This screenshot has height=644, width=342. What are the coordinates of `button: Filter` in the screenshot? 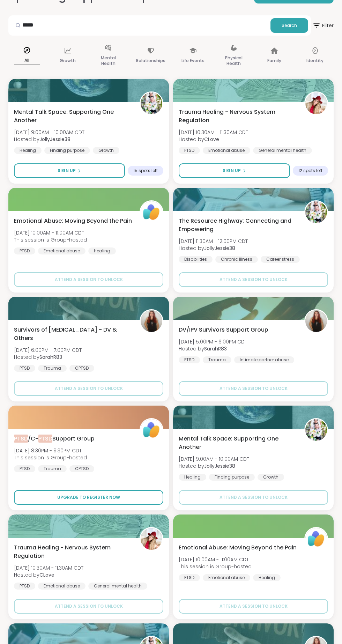 It's located at (323, 26).